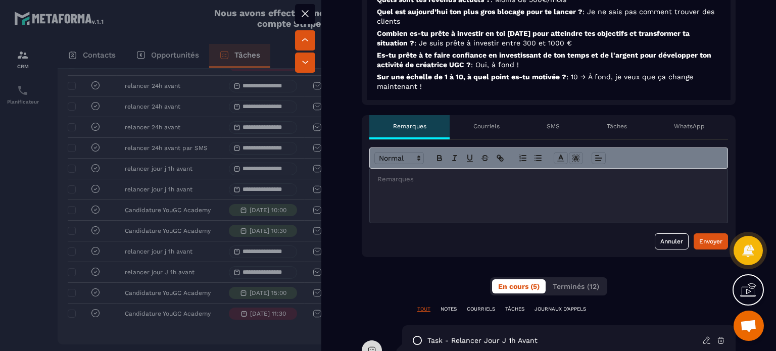 The height and width of the screenshot is (351, 776). I want to click on p: Remarques, so click(410, 126).